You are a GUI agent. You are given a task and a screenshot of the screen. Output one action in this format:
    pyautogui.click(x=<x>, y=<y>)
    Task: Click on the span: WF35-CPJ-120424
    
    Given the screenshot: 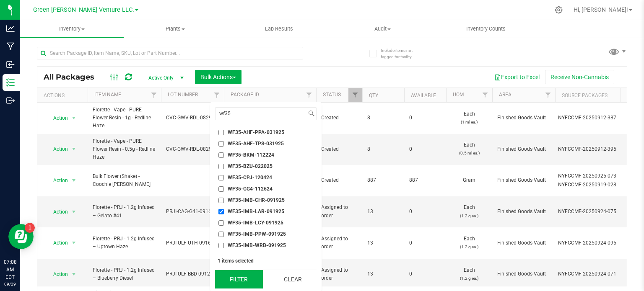 What is the action you would take?
    pyautogui.click(x=249, y=177)
    